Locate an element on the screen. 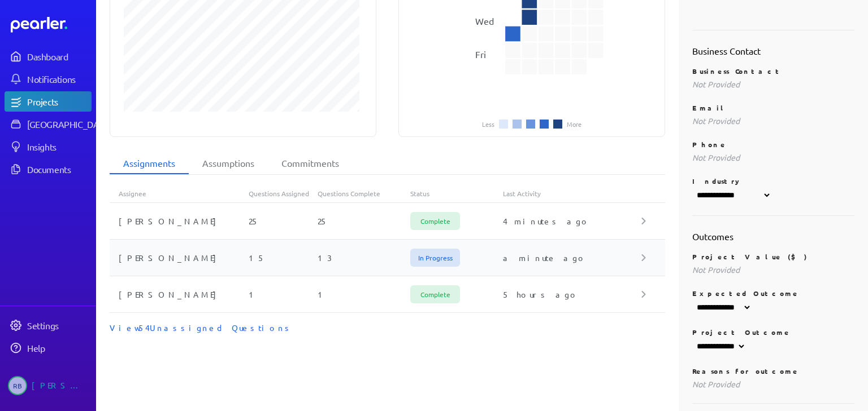  div: Settings is located at coordinates (59, 326).